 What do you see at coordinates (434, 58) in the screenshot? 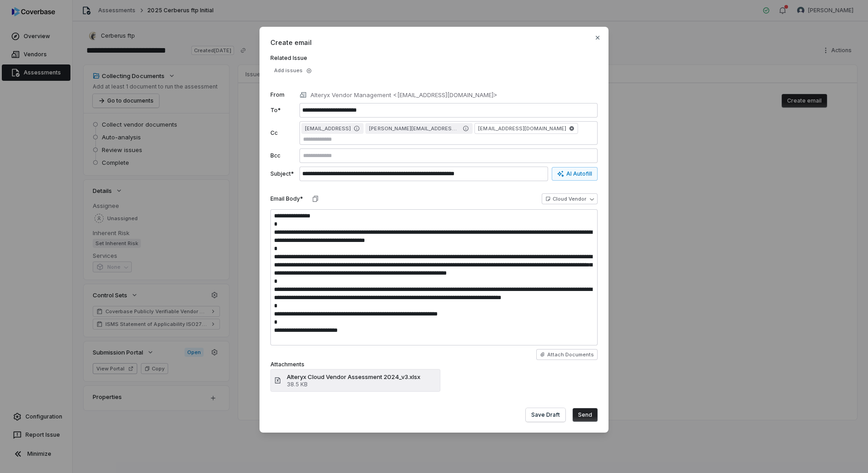
I see `label: Related Issue` at bounding box center [434, 58].